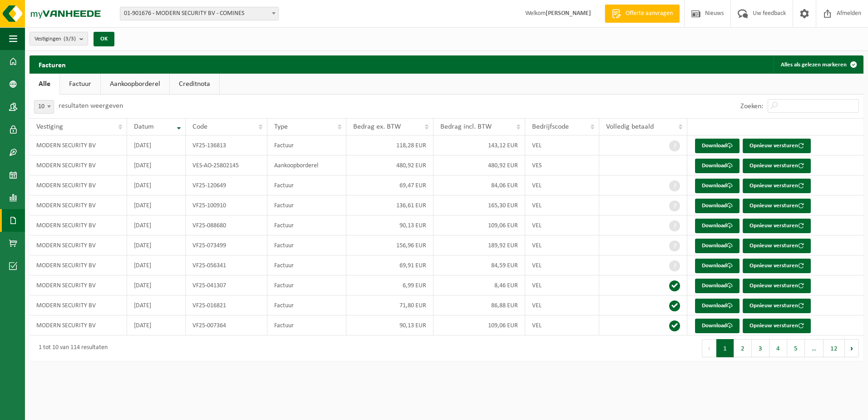 The height and width of the screenshot is (420, 868). I want to click on button: 1, so click(725, 348).